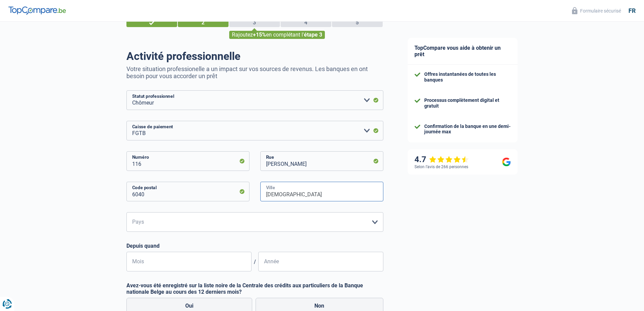 The height and width of the screenshot is (311, 644). What do you see at coordinates (2, 287) in the screenshot?
I see `img: Advertisement` at bounding box center [2, 287].